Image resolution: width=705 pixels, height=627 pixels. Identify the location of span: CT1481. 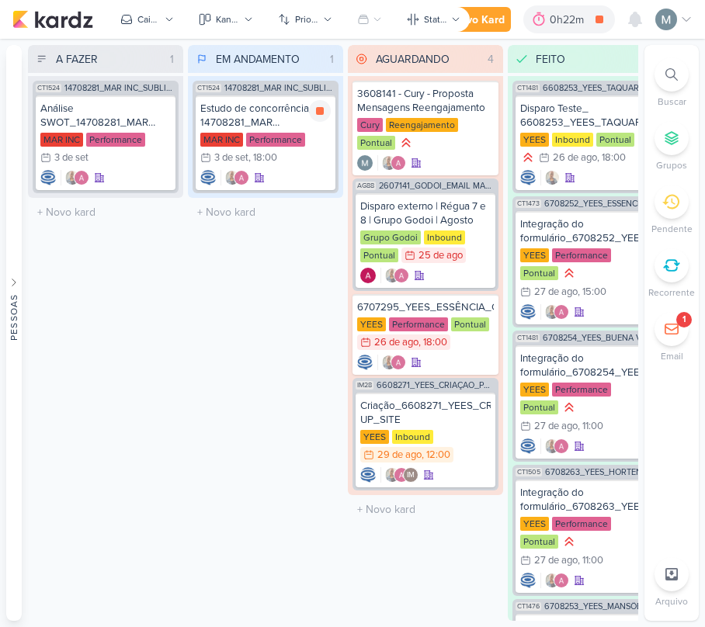
(527, 88).